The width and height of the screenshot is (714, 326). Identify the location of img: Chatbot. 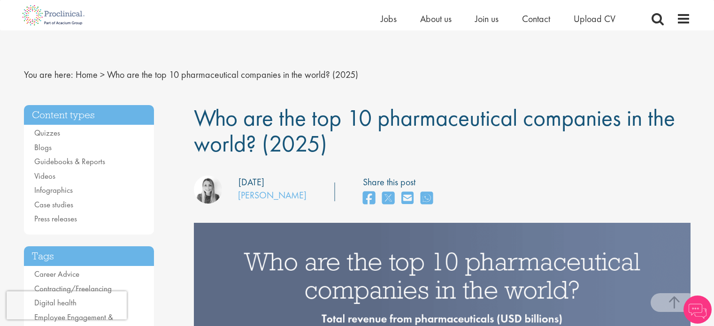
(698, 310).